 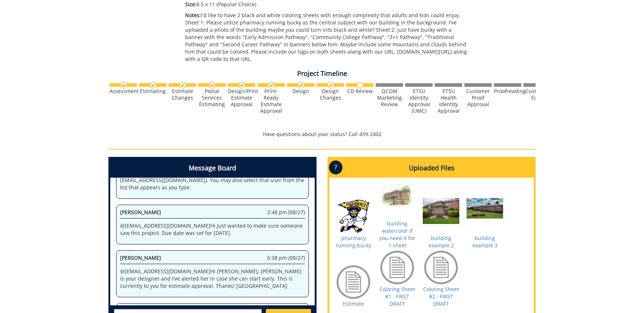 I want to click on div: Customer Proof Approval, so click(x=478, y=98).